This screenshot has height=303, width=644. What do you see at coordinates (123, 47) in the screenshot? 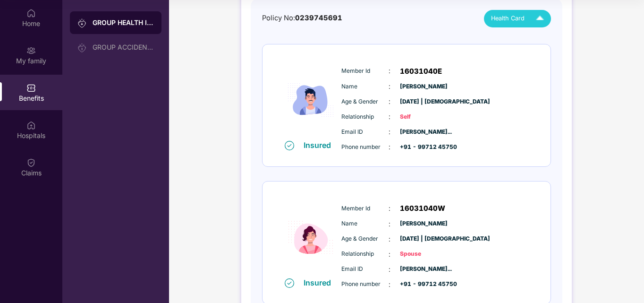
I see `div: GROUP ACCIDENTAL INSURANCE` at bounding box center [123, 47].